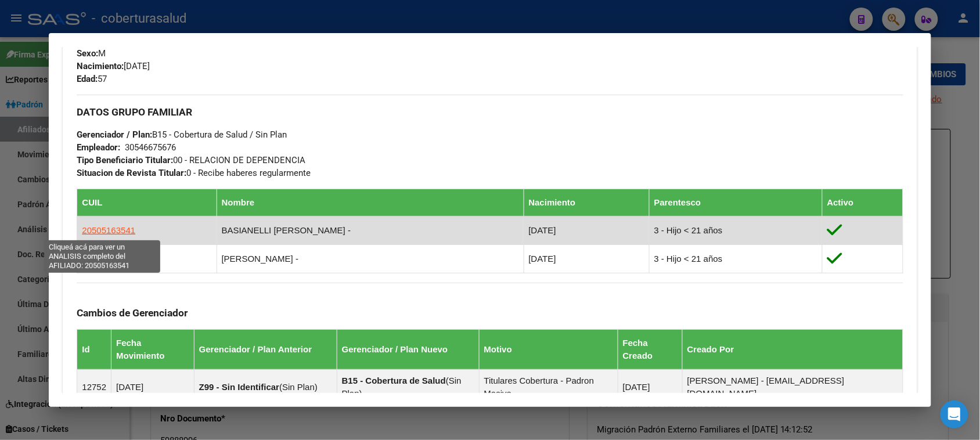  I want to click on th: Activo, so click(862, 202).